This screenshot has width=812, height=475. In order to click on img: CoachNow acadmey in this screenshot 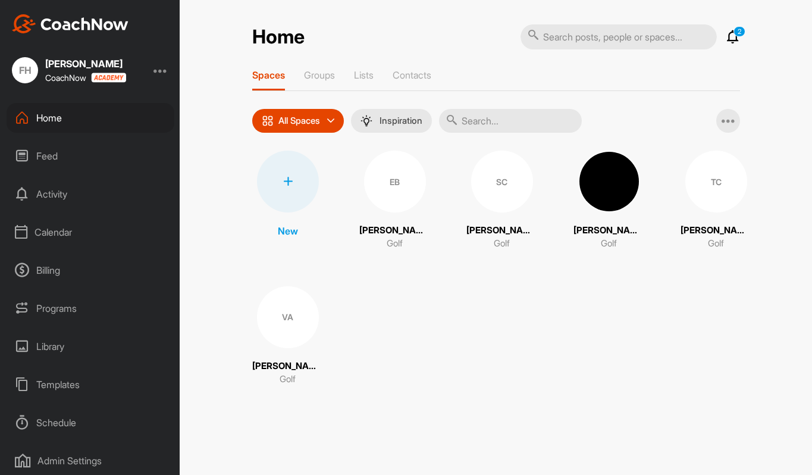, I will do `click(108, 77)`.